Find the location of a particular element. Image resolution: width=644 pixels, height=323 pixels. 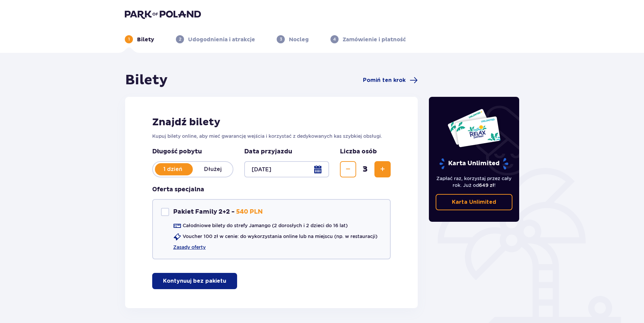

h1: Bilety is located at coordinates (147, 80).